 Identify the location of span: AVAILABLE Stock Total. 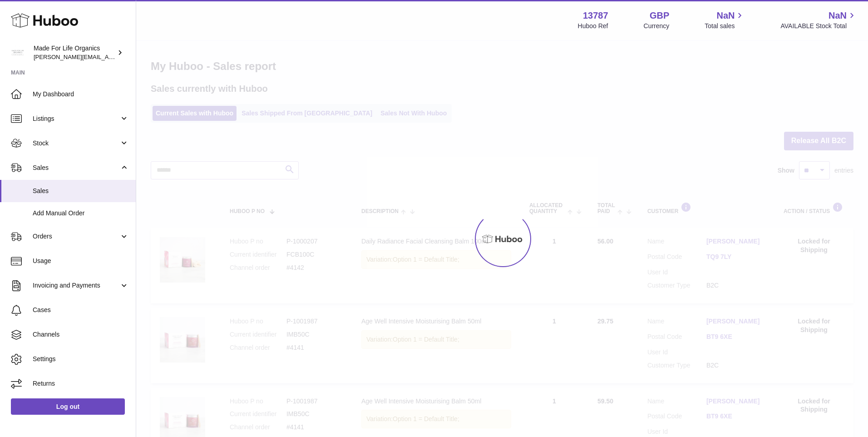
(819, 26).